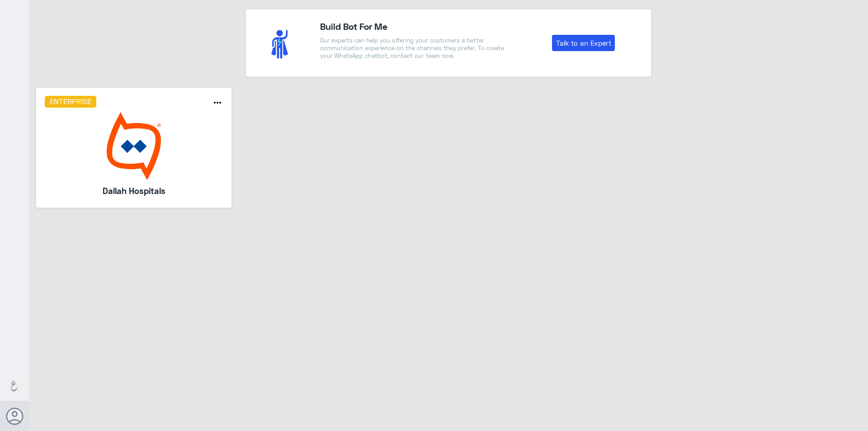  I want to click on button: more_horiz, so click(218, 104).